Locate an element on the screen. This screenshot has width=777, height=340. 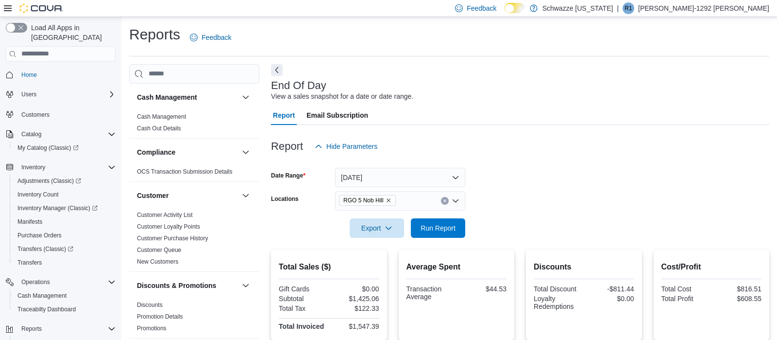
a: New Customers is located at coordinates (157, 261).